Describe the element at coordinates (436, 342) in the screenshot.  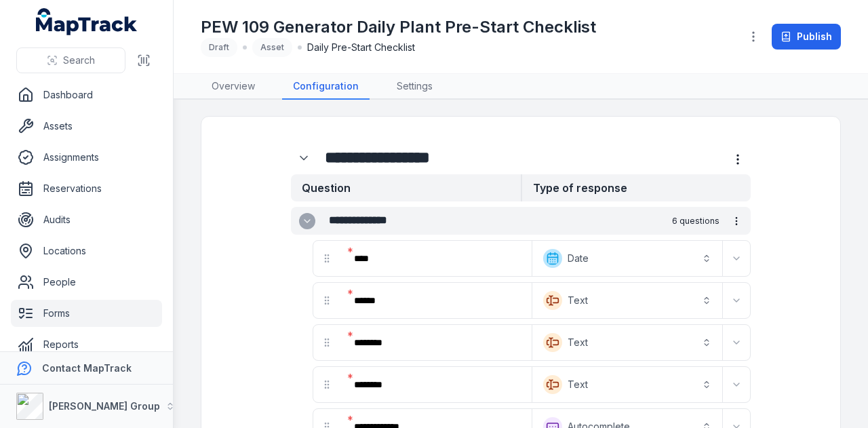
I see `div: :rhqa:-form-item-label` at that location.